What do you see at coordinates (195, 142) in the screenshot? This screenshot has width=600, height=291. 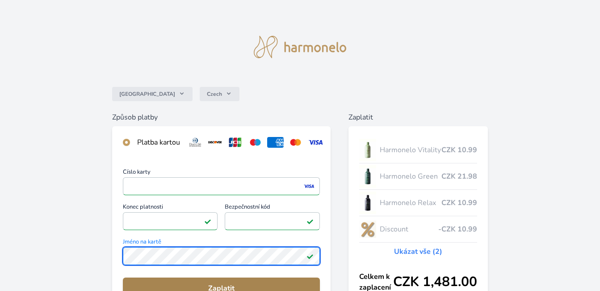 I see `img: diners.svg` at bounding box center [195, 142].